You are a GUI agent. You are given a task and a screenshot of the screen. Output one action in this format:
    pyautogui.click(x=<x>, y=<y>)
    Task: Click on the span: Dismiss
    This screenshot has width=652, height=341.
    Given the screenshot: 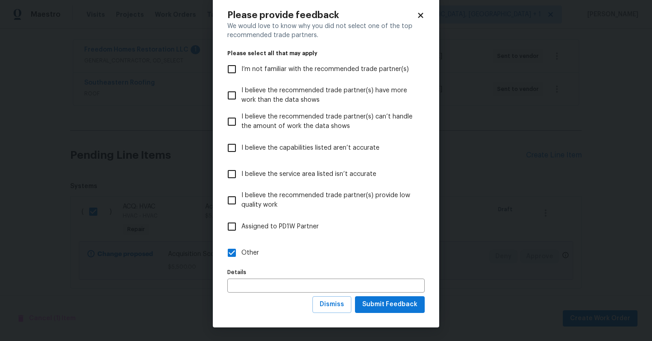 What is the action you would take?
    pyautogui.click(x=332, y=305)
    